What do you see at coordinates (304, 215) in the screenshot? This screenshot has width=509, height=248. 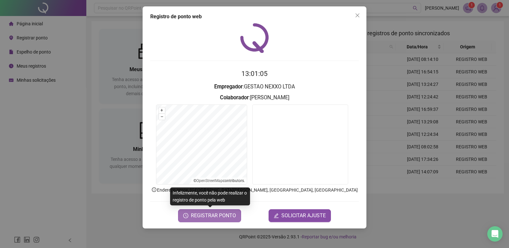 I see `span: SOLICITAR AJUSTE` at bounding box center [304, 215].